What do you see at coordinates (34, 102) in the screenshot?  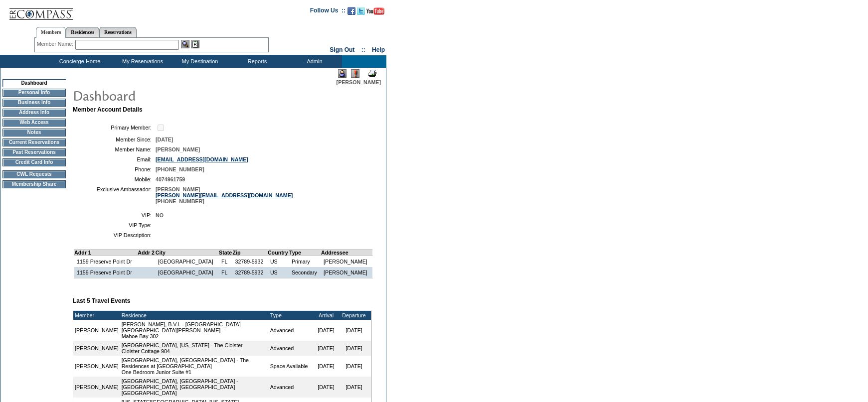 I see `td: Business Info` at bounding box center [34, 102].